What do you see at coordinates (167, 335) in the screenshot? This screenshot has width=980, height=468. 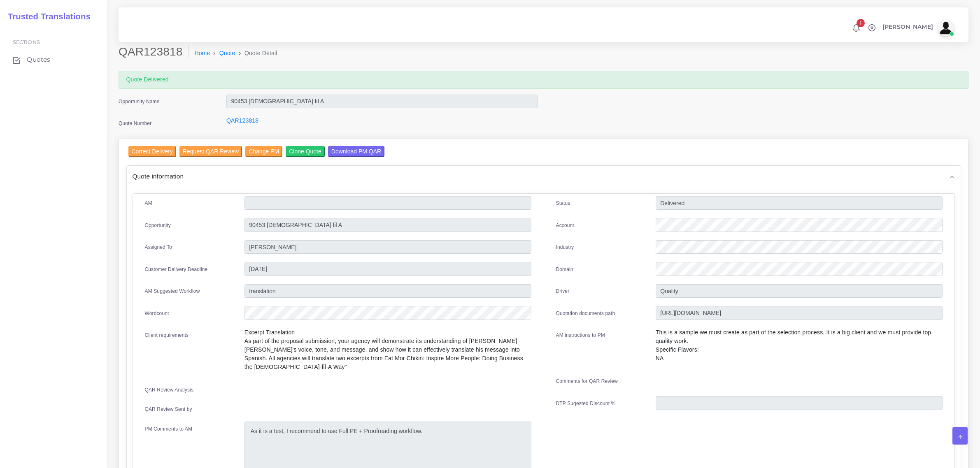 I see `label: Client requirements` at bounding box center [167, 335].